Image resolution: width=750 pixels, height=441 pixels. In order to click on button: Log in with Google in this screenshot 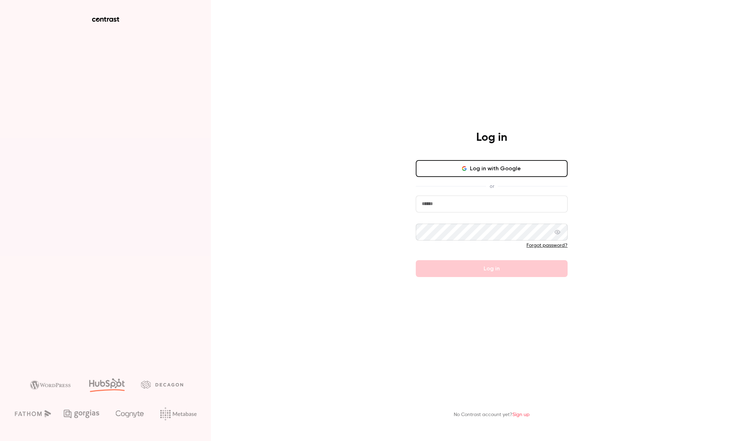, I will do `click(491, 169)`.